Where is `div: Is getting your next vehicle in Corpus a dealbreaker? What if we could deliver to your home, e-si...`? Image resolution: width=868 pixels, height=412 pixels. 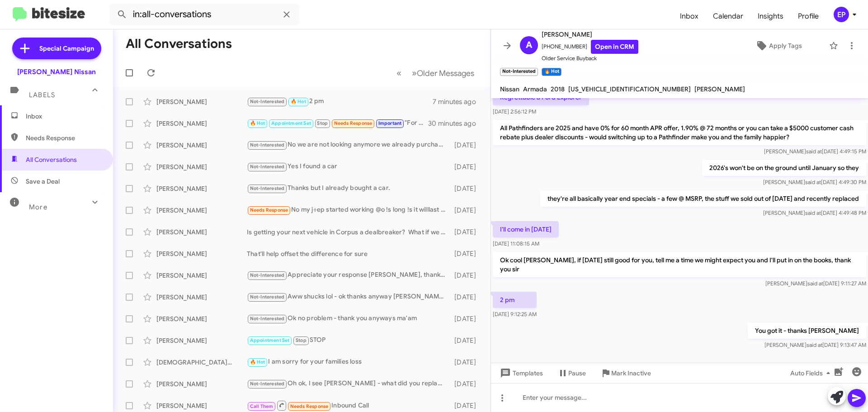 div: Is getting your next vehicle in Corpus a dealbreaker? What if we could deliver to your home, e-si... is located at coordinates (348, 232).